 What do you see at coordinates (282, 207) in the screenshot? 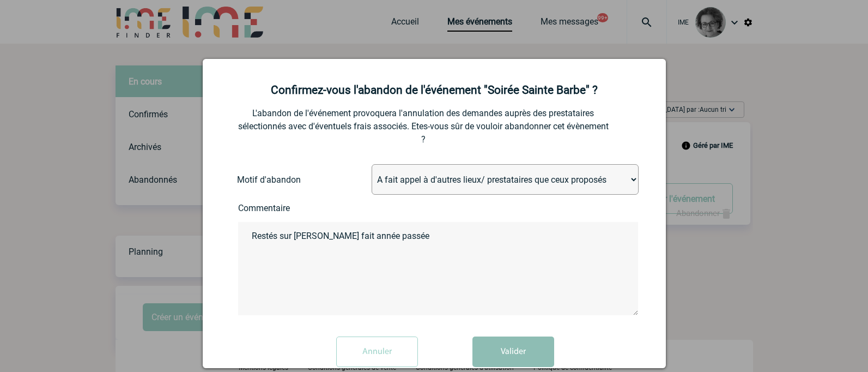
I see `label: Commentaire` at bounding box center [282, 207].